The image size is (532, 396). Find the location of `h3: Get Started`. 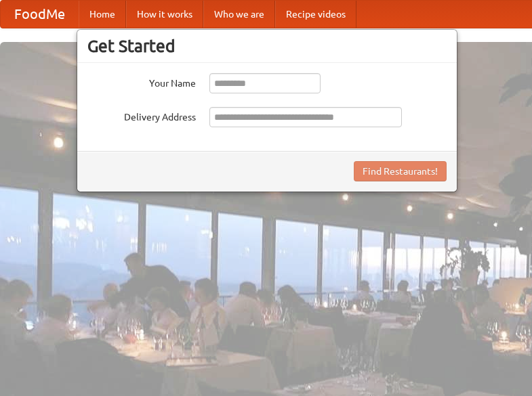

h3: Get Started is located at coordinates (267, 46).